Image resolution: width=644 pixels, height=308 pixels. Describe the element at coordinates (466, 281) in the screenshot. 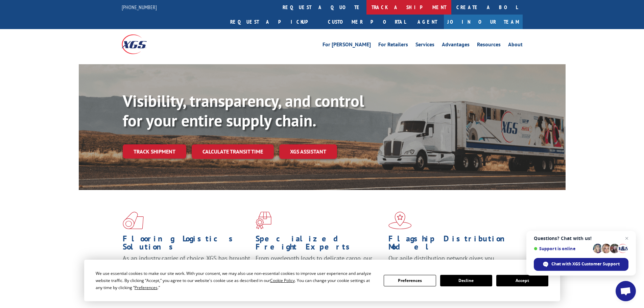

I see `button: Decline` at that location.